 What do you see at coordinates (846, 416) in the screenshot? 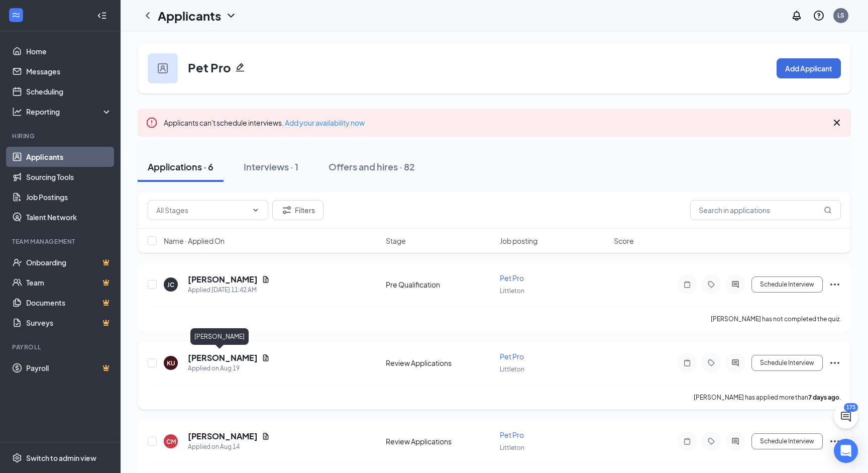
I see `button: ChatActive` at bounding box center [846, 416].